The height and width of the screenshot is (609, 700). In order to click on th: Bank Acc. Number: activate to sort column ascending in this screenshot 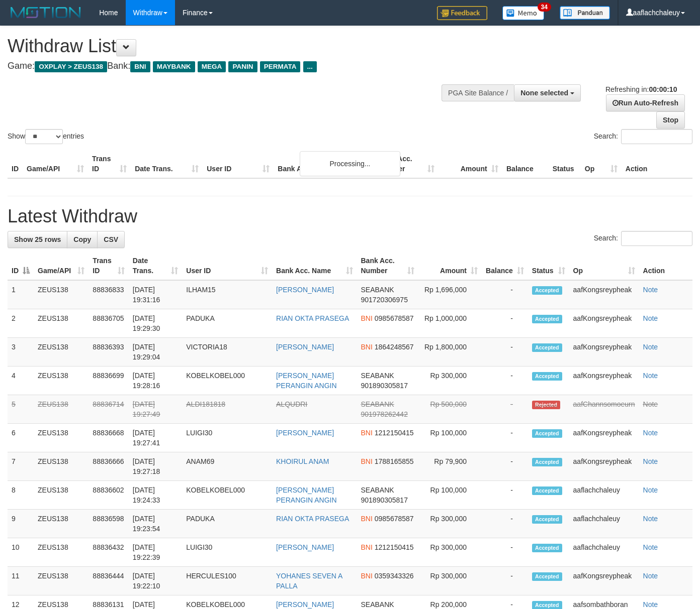, I will do `click(388, 265)`.